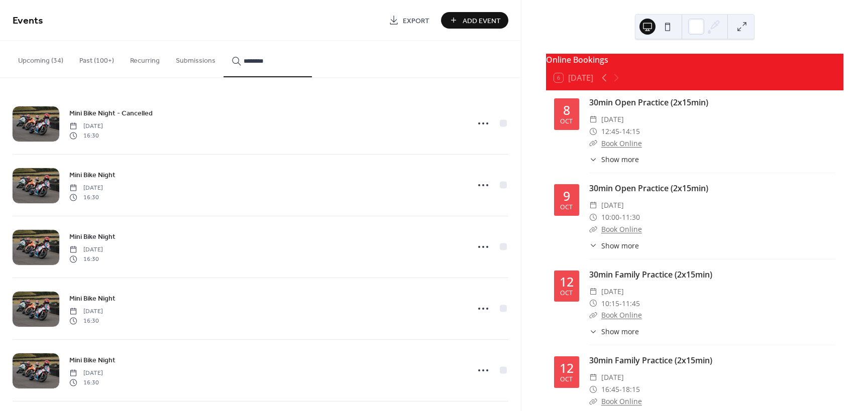  What do you see at coordinates (610, 389) in the screenshot?
I see `span: 16:45` at bounding box center [610, 389].